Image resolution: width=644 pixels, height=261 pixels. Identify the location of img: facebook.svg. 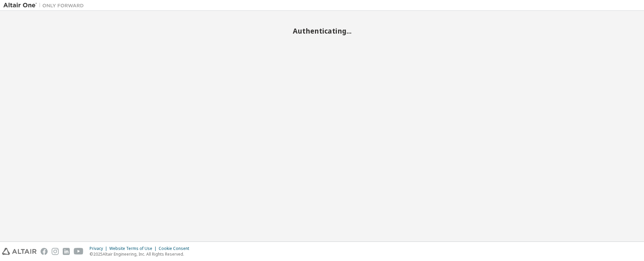
(44, 251).